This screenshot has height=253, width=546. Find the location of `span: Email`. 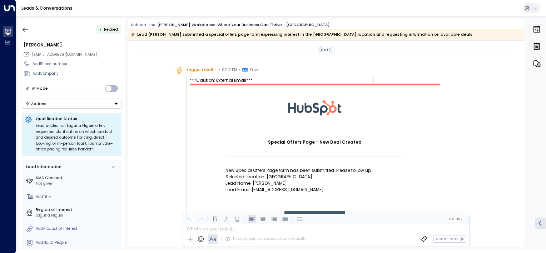

span: Email is located at coordinates (255, 70).